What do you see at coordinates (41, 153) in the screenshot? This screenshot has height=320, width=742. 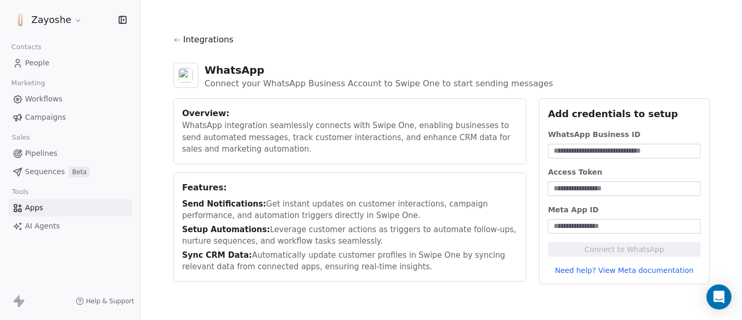 I see `span: Pipelines` at bounding box center [41, 153].